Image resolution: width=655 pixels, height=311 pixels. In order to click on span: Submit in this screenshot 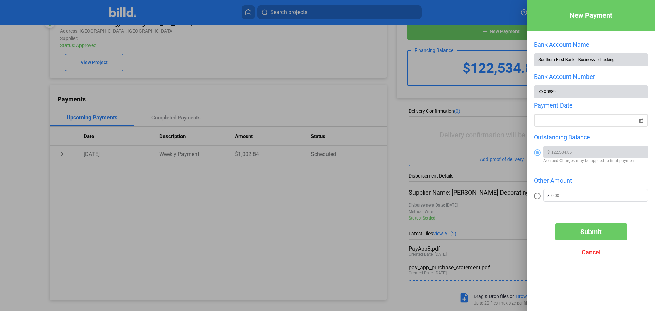, I will do `click(591, 232)`.